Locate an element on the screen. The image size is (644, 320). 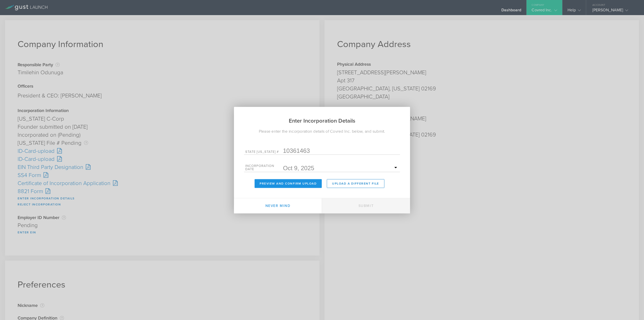
label: Incorporation Date is located at coordinates (264, 168).